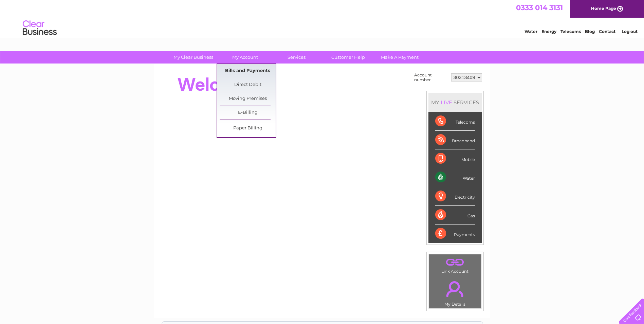 This screenshot has height=324, width=644. I want to click on a: 0333 014 3131, so click(540, 7).